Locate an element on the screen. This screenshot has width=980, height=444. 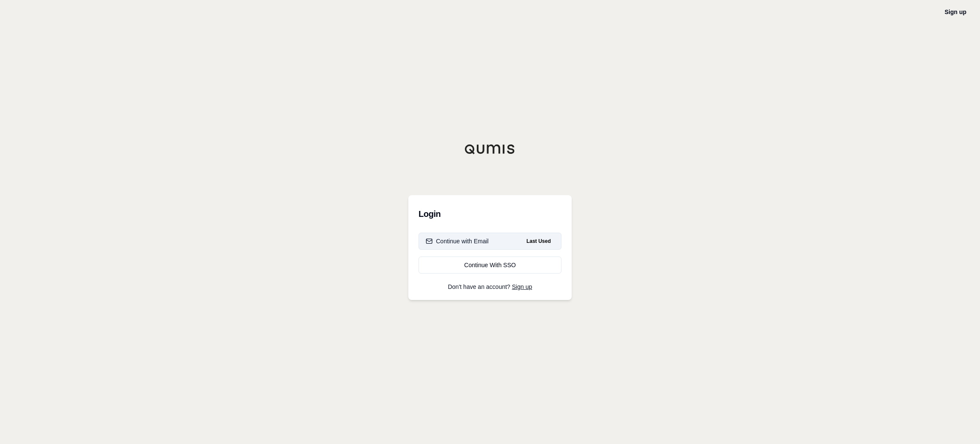
a: Continue With SSO is located at coordinates (490, 265).